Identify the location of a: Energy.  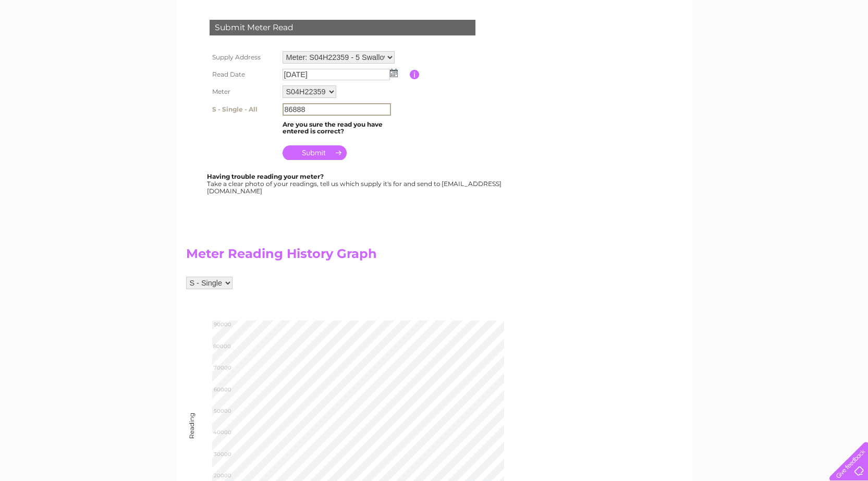
(722, 48).